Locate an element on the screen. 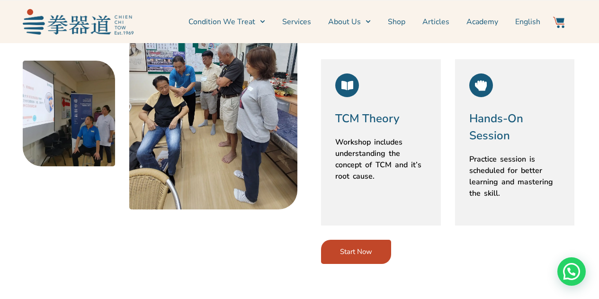 The width and height of the screenshot is (599, 299). span: Start Now is located at coordinates (356, 251).